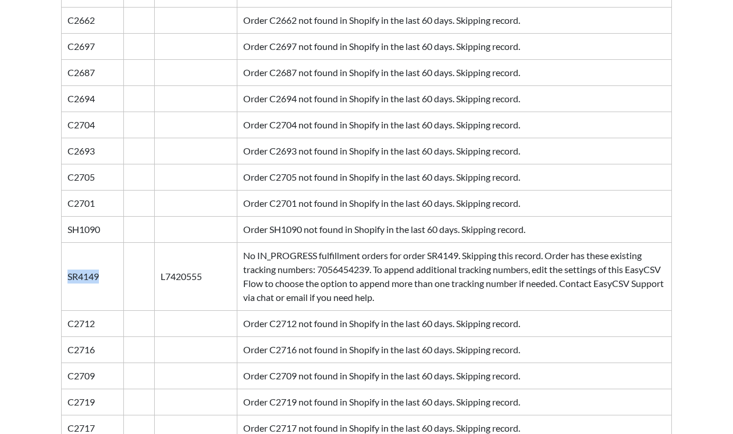 The image size is (733, 434). I want to click on td: C2701, so click(92, 203).